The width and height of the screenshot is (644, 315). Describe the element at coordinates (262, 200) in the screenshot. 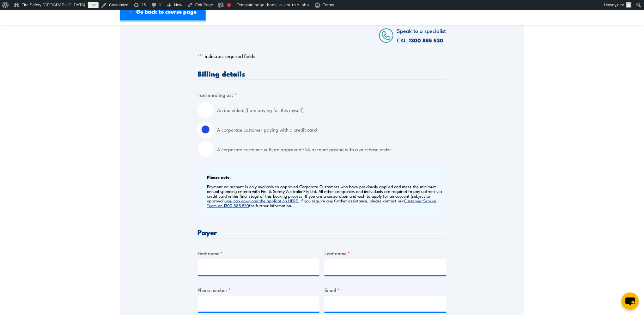

I see `a: you can download the application HERE` at that location.